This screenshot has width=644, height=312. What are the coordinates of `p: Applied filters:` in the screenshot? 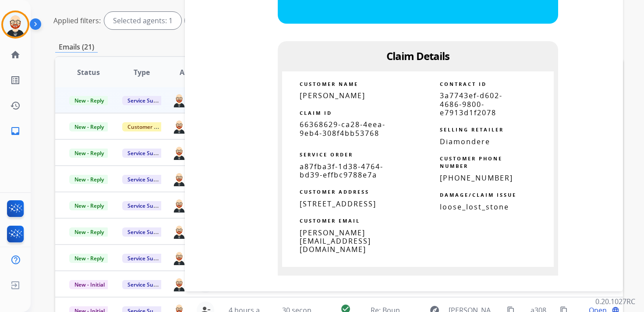 It's located at (77, 21).